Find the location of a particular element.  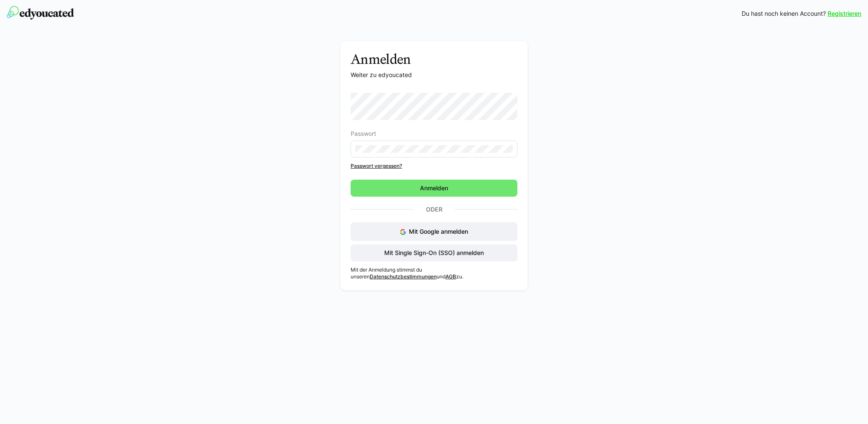

button: Mit Google anmelden is located at coordinates (434, 231).